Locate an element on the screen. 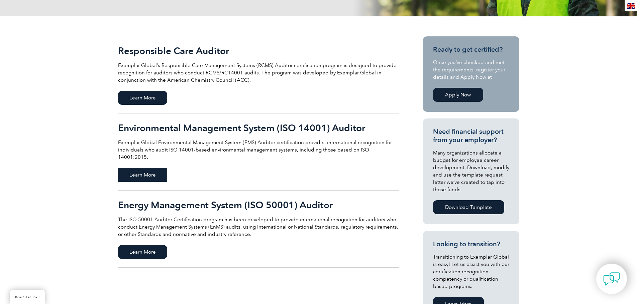 This screenshot has height=304, width=637. h2: Environmental Management System (ISO 14001) Auditor is located at coordinates (258, 128).